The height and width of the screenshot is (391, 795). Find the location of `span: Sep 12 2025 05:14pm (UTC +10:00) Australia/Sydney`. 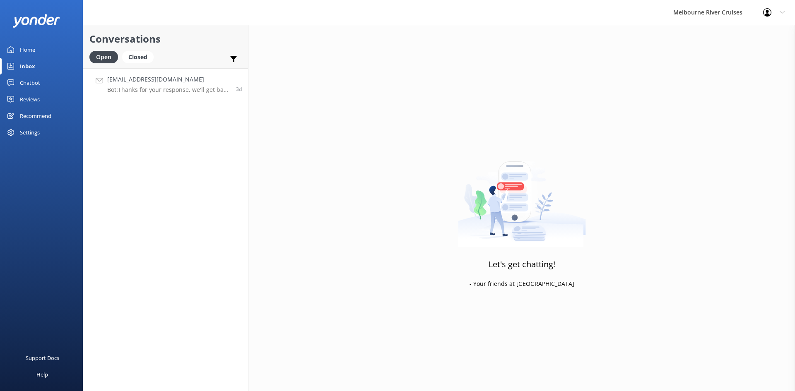

span: Sep 12 2025 05:14pm (UTC +10:00) Australia/Sydney is located at coordinates (239, 89).